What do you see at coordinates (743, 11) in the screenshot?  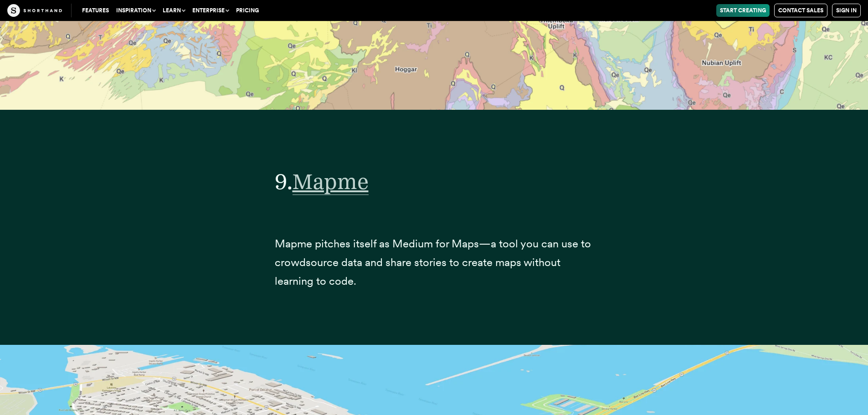 I see `a: Start Creating` at bounding box center [743, 11].